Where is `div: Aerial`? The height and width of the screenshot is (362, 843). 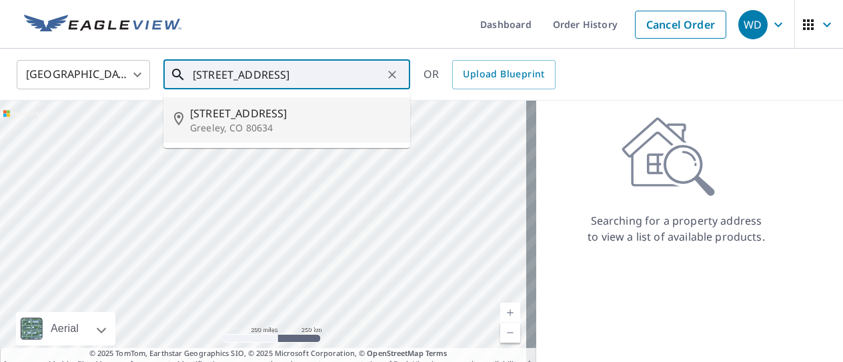 div: Aerial is located at coordinates (65, 329).